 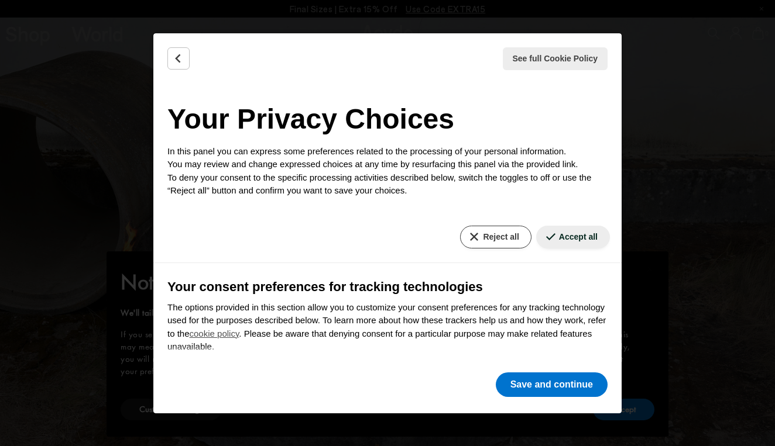 I want to click on span: See full Cookie Policy, so click(x=555, y=59).